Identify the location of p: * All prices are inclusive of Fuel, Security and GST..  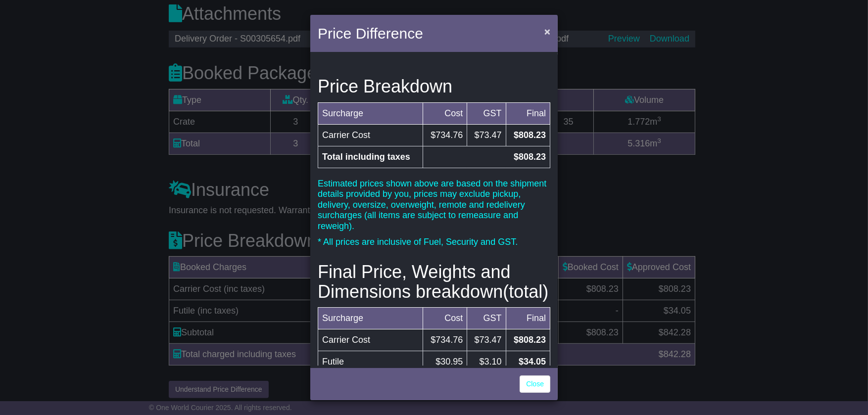
(434, 242).